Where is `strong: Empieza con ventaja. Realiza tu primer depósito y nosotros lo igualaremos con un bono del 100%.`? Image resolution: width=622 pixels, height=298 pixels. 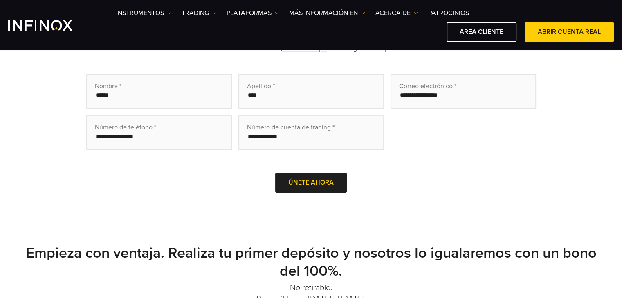 strong: Empieza con ventaja. Realiza tu primer depósito y nosotros lo igualaremos con un bono del 100%. is located at coordinates (311, 262).